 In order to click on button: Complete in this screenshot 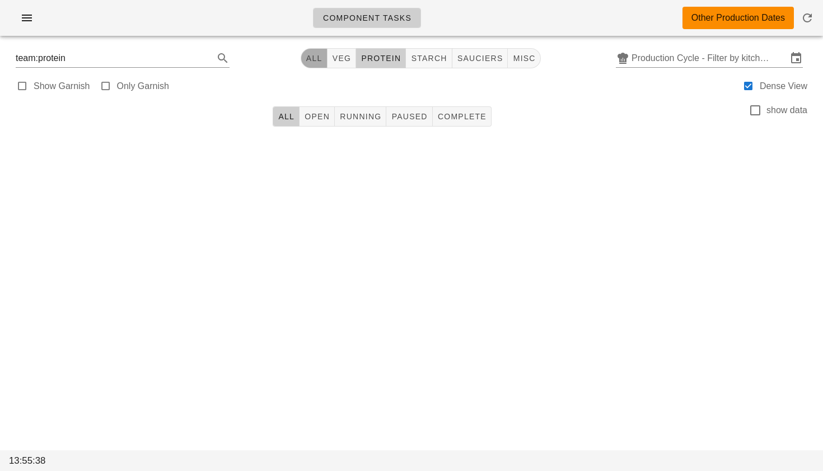, I will do `click(462, 117)`.